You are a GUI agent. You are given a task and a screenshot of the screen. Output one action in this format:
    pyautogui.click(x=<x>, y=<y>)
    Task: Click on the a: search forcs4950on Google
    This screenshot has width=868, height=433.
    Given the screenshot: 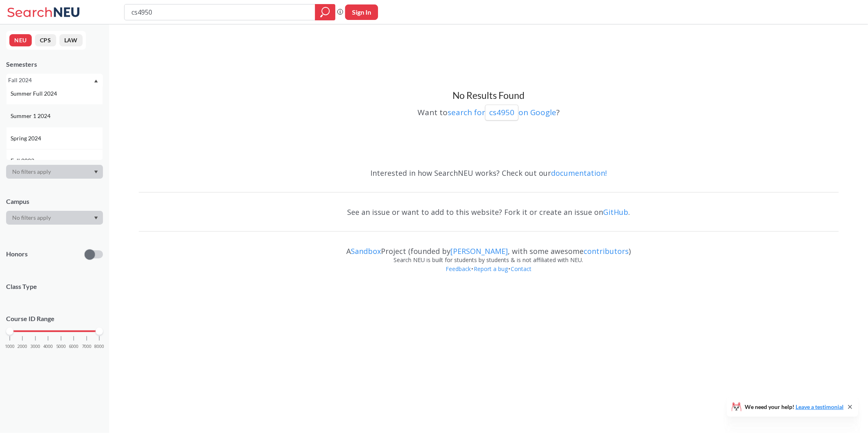 What is the action you would take?
    pyautogui.click(x=502, y=112)
    